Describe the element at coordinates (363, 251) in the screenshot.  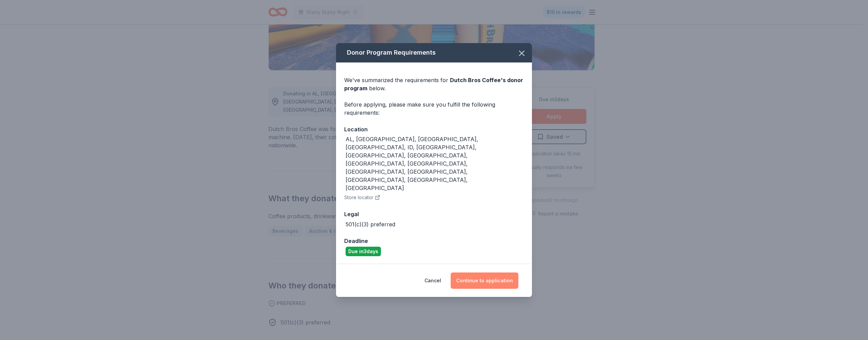
I see `div: Due in 3 days` at that location.